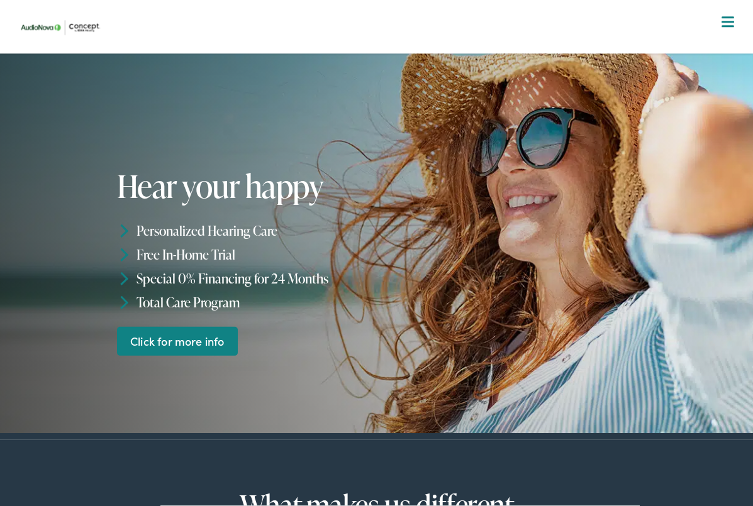  I want to click on h1: Hear your happy, so click(305, 185).